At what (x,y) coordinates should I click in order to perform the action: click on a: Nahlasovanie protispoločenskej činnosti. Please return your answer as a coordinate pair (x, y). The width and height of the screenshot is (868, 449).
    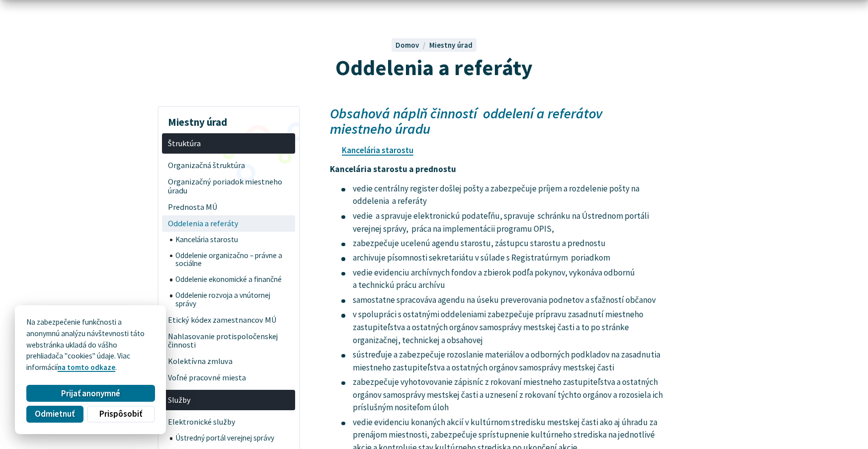
    Looking at the image, I should click on (229, 341).